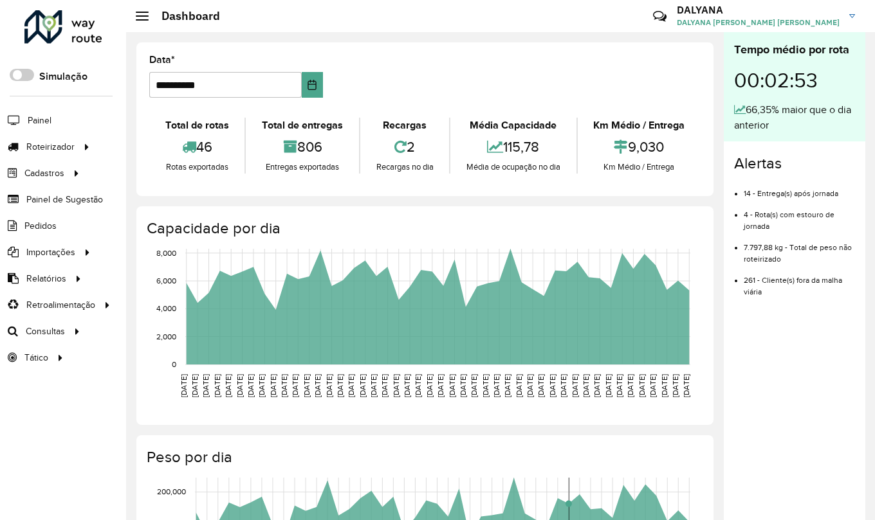  Describe the element at coordinates (302, 147) in the screenshot. I see `div: 806` at that location.